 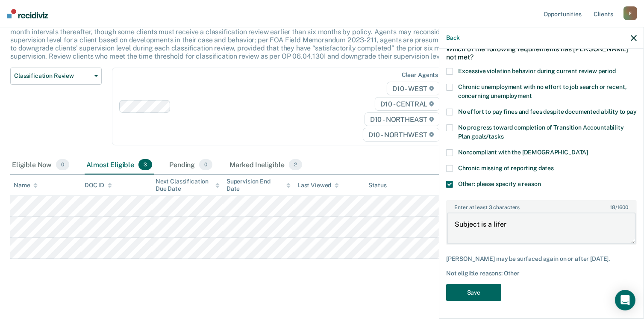 I want to click on span: Classification Review, so click(x=53, y=76).